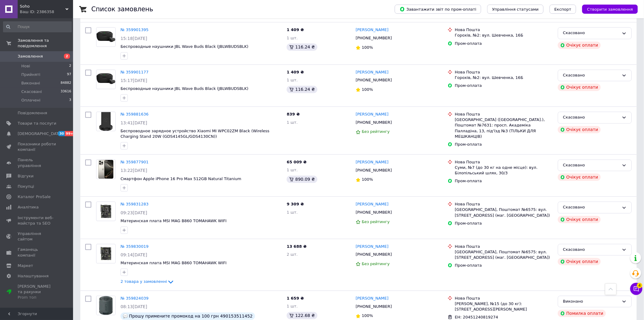  What do you see at coordinates (302, 89) in the screenshot?
I see `div: 116.24 ₴` at bounding box center [302, 89].